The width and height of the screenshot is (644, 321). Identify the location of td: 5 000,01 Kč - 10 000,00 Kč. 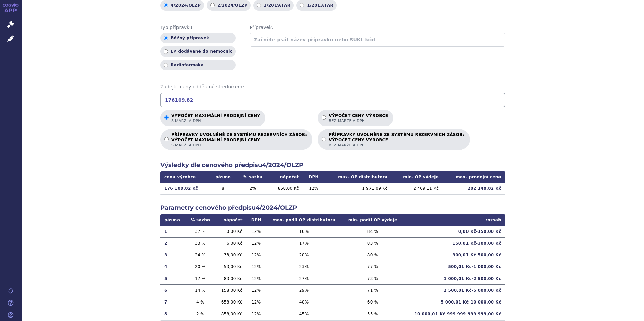
(454, 302).